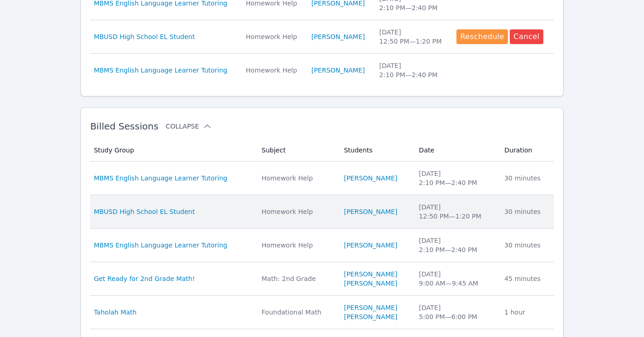 The width and height of the screenshot is (644, 337). Describe the element at coordinates (482, 37) in the screenshot. I see `button: Reschedule` at that location.